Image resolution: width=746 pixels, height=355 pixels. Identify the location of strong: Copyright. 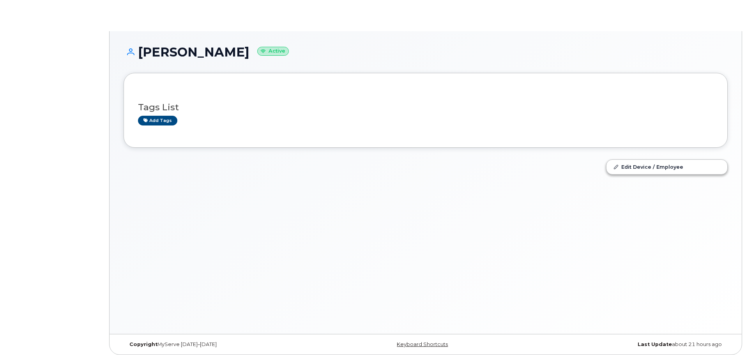
(144, 344).